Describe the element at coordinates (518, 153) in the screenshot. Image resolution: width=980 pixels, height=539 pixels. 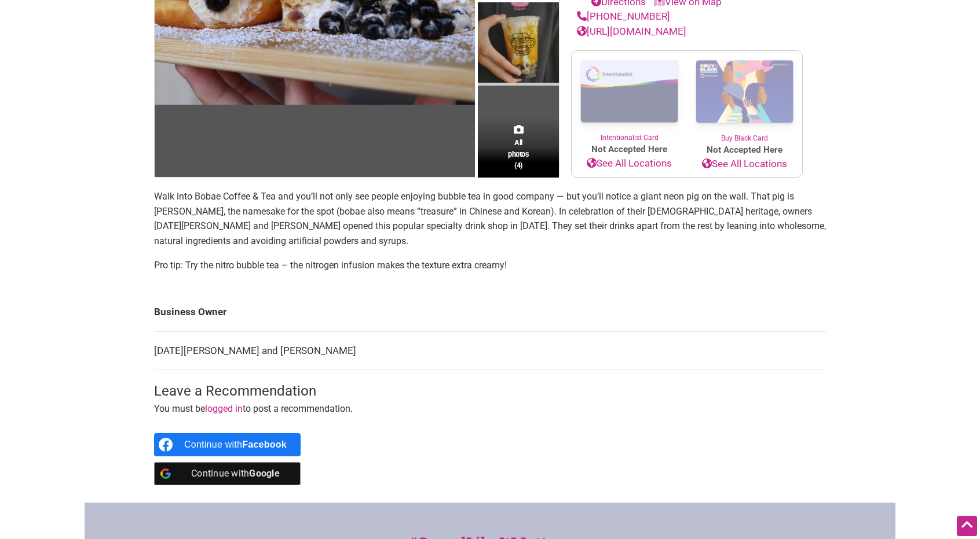
I see `span: All photos (4)` at that location.